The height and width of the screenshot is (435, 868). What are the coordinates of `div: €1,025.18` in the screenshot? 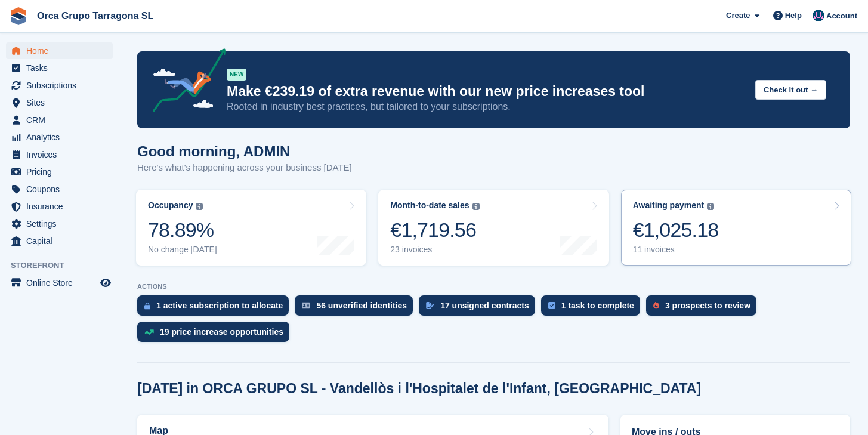 It's located at (675, 230).